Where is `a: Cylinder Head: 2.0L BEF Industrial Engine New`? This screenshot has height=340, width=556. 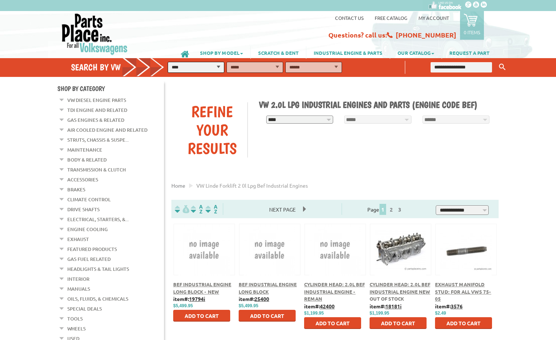 a: Cylinder Head: 2.0L BEF Industrial Engine New is located at coordinates (400, 288).